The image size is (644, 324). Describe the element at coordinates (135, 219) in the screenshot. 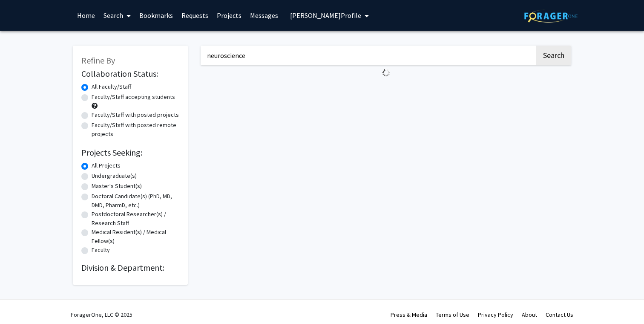

I see `label: Postdoctoral Researcher(s) / Research Staff` at that location.